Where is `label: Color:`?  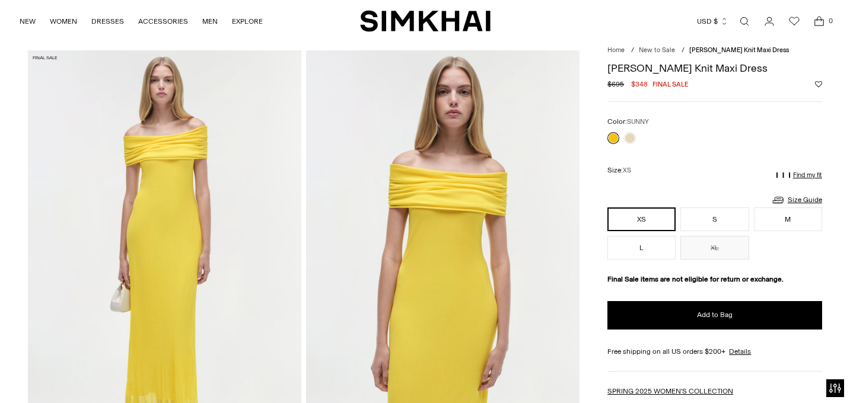
label: Color: is located at coordinates (628, 122).